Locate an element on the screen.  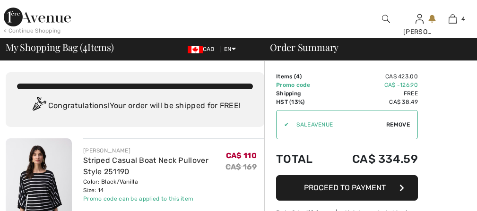
td: Promo code is located at coordinates (301, 85).